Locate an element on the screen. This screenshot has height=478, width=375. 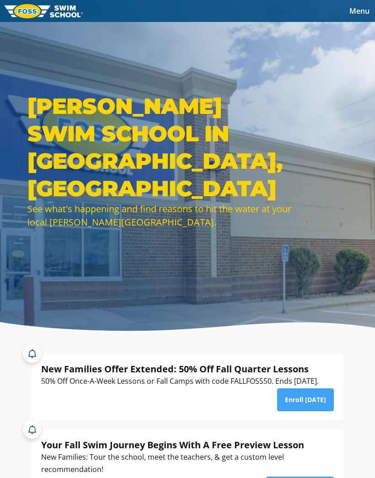
button: Toggle navigation is located at coordinates (360, 11).